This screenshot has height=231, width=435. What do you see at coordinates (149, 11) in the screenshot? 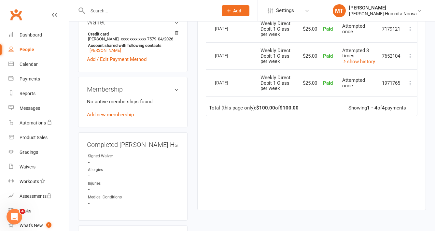
I see `input: Search...` at bounding box center [149, 11].